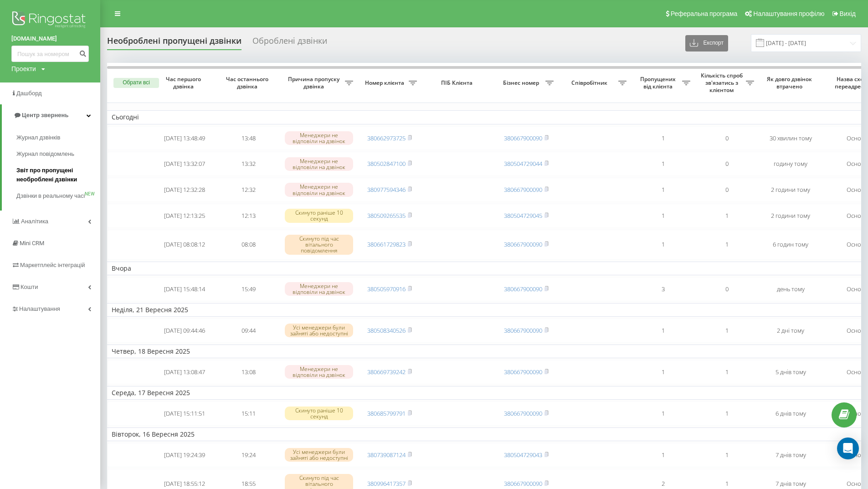 Image resolution: width=868 pixels, height=489 pixels. What do you see at coordinates (386, 215) in the screenshot?
I see `a: 380509265535` at bounding box center [386, 215].